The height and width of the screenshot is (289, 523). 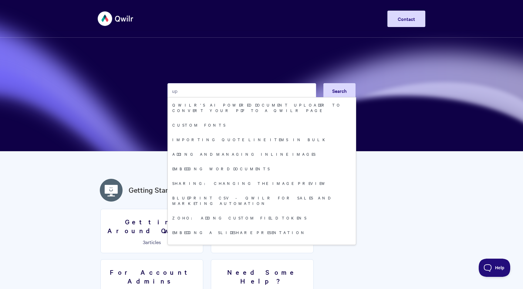 What do you see at coordinates (262, 125) in the screenshot?
I see `a: Custom fonts` at bounding box center [262, 125].